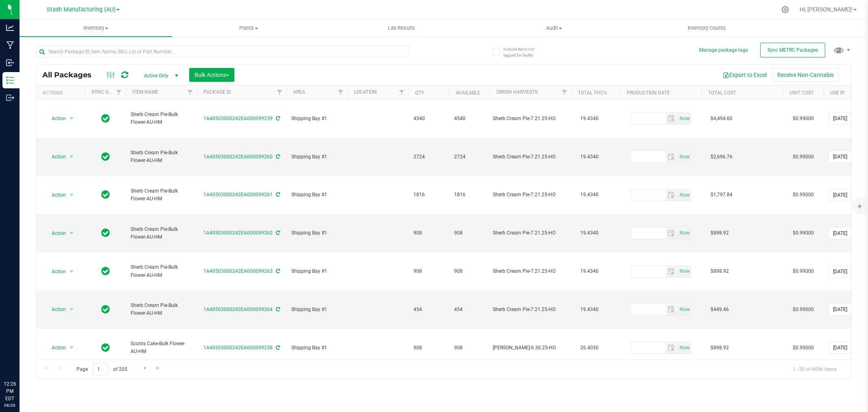 The image size is (868, 412). What do you see at coordinates (470, 195) in the screenshot?
I see `span: 1816` at bounding box center [470, 195].